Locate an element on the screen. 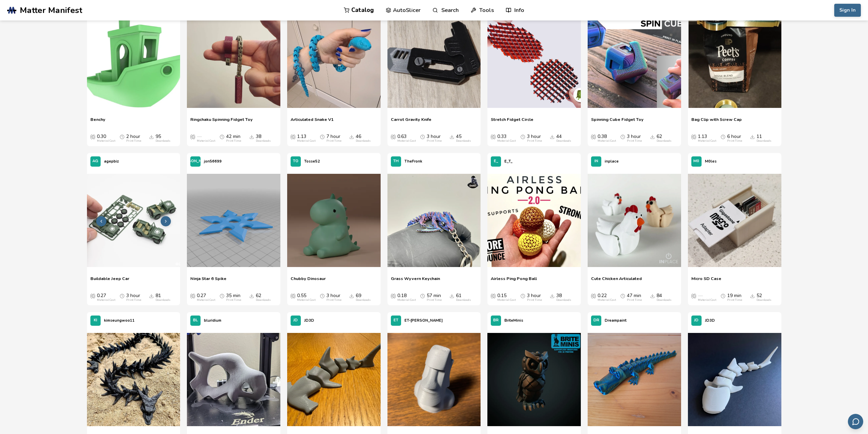 The image size is (868, 434). a: Ninja Star 6 Spike is located at coordinates (208, 281).